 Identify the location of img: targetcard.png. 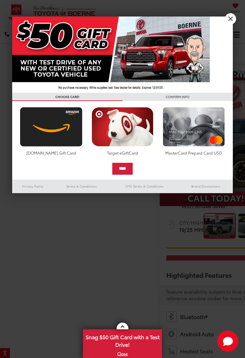
(123, 127).